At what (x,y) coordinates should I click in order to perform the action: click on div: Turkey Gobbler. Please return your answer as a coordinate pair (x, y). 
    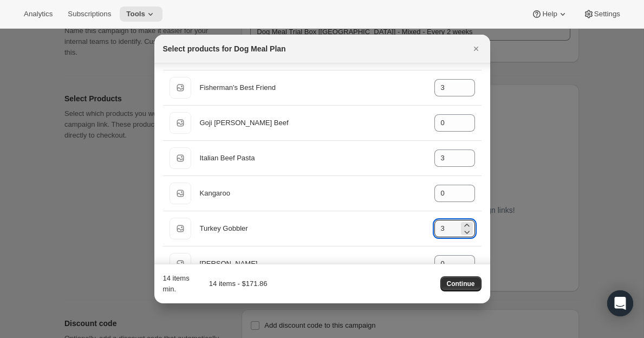
    Looking at the image, I should click on (312, 229).